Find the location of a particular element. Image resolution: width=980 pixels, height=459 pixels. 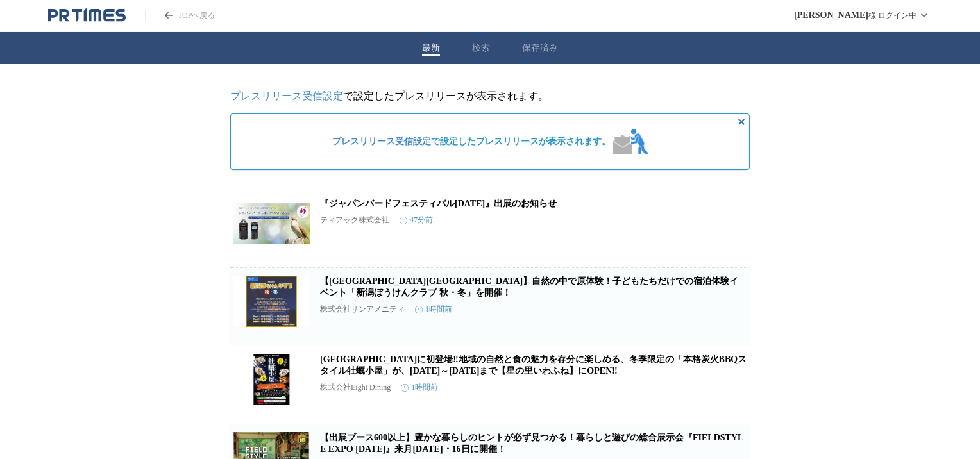

button: 検索 is located at coordinates (481, 49).